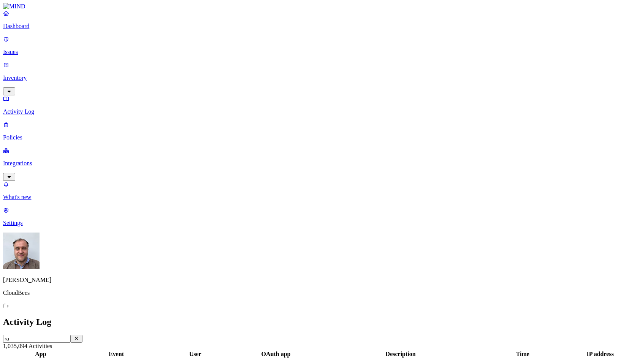  What do you see at coordinates (195, 354) in the screenshot?
I see `div: User` at bounding box center [195, 354].